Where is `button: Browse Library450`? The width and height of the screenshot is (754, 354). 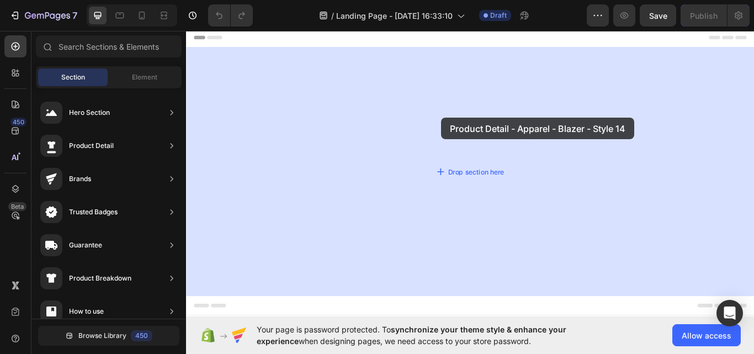 button: Browse Library450 is located at coordinates (109, 336).